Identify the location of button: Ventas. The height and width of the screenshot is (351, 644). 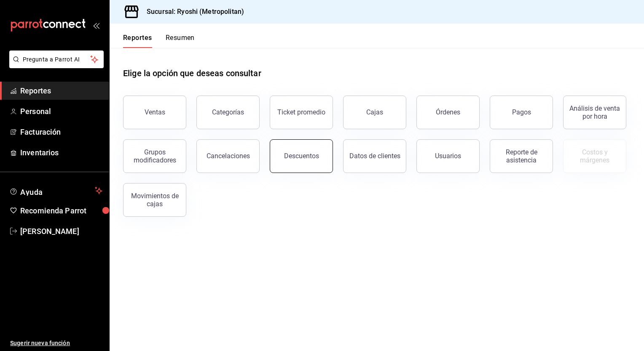
(154, 112).